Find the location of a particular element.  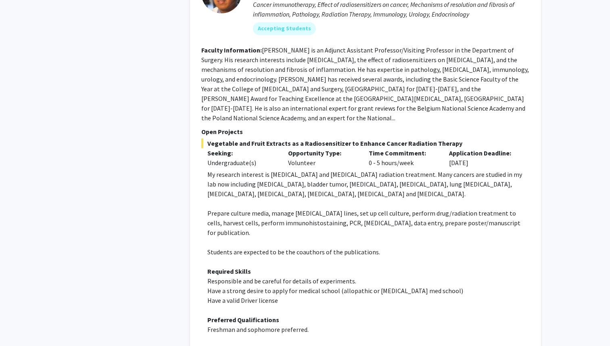

span: Students are expected to be the coauthors of the publications. is located at coordinates (294, 252).